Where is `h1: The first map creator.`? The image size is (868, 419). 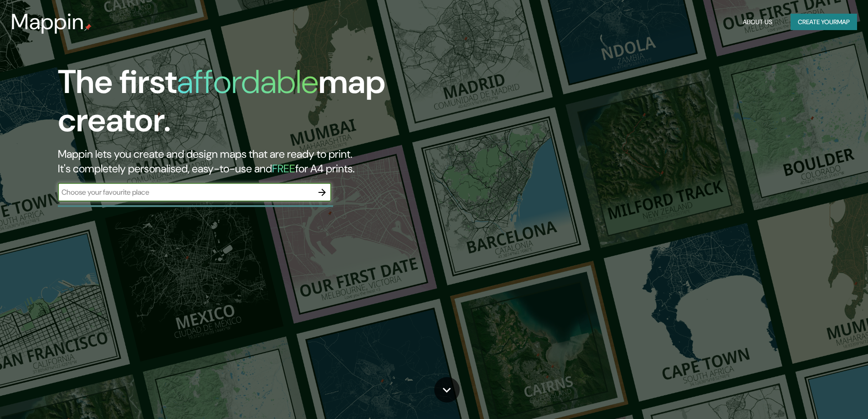
h1: The first map creator. is located at coordinates (275, 105).